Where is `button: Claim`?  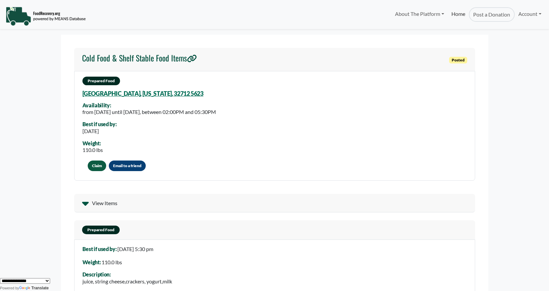 button: Claim is located at coordinates (97, 166).